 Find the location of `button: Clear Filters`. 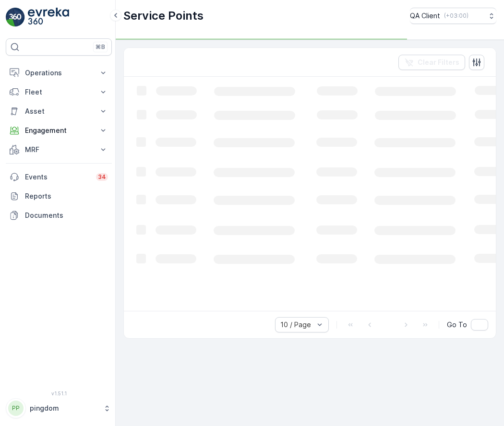

button: Clear Filters is located at coordinates (431, 62).